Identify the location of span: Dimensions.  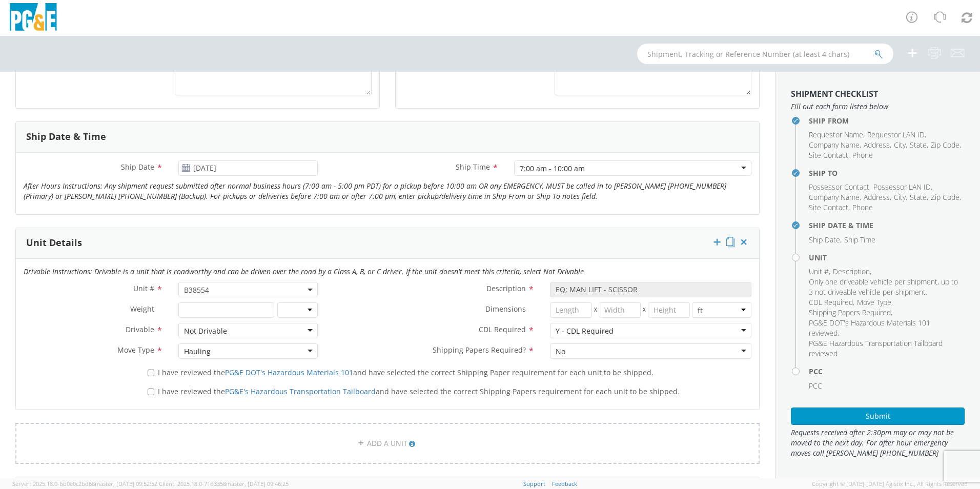
(505, 308).